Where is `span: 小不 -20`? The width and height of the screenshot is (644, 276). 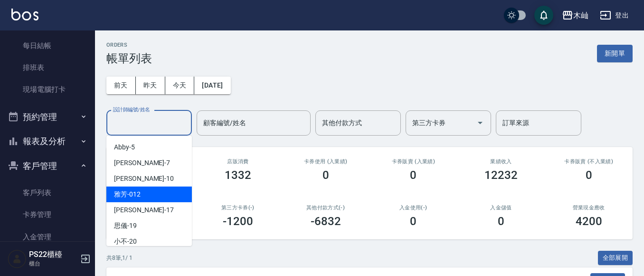 span: 小不 -20 is located at coordinates (125, 241).